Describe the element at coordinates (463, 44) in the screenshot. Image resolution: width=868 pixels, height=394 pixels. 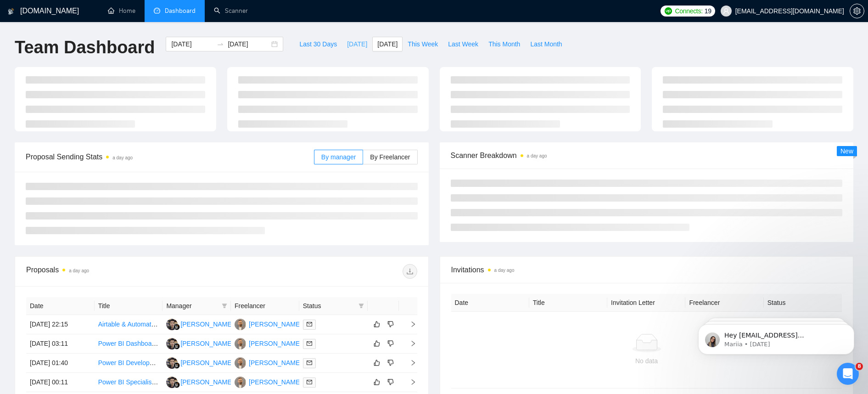
I see `span: Last Week` at that location.